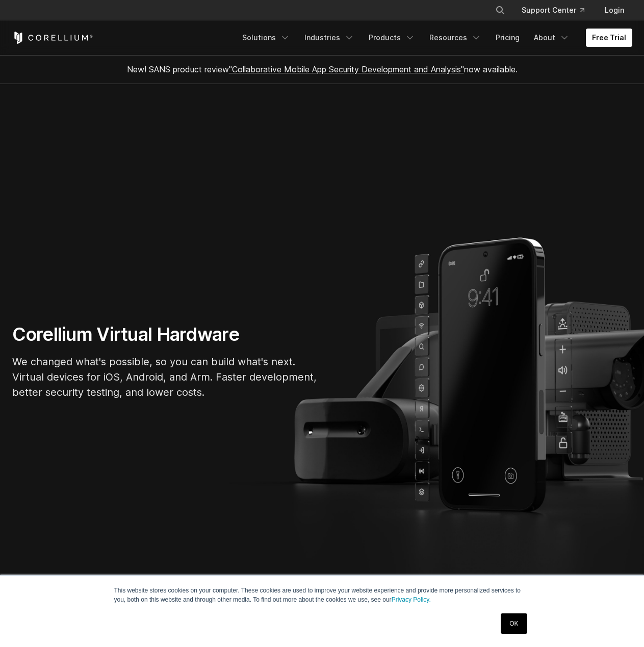  I want to click on a: Privacy Policy., so click(411, 600).